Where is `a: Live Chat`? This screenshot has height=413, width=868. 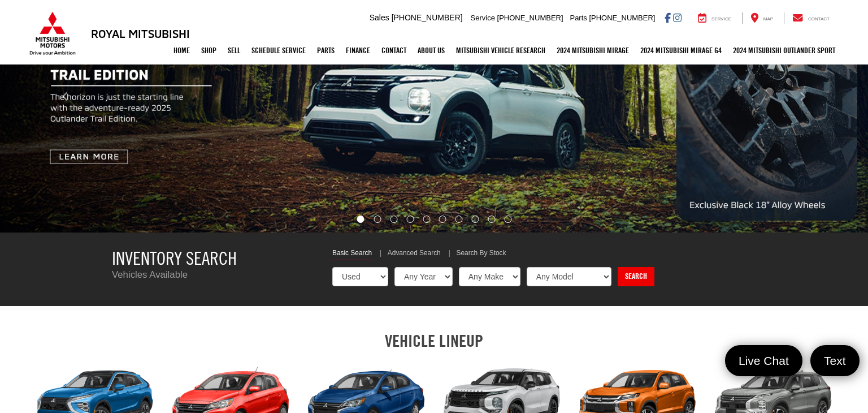
a: Live Chat is located at coordinates (764, 360).